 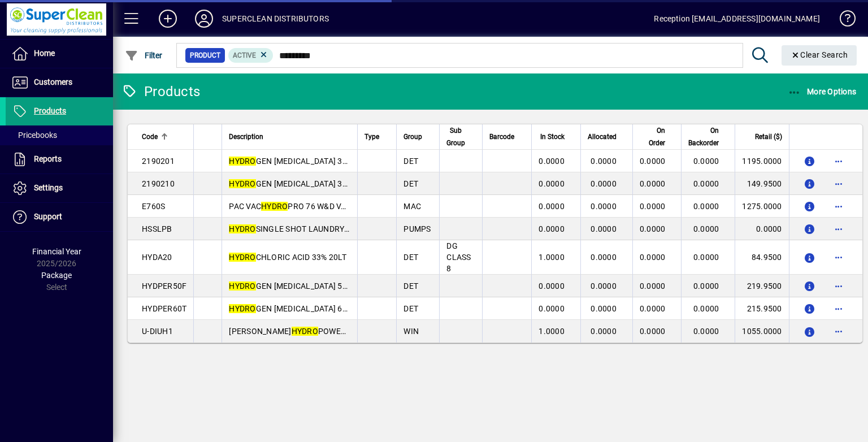 What do you see at coordinates (822, 91) in the screenshot?
I see `button: More Options` at bounding box center [822, 91].